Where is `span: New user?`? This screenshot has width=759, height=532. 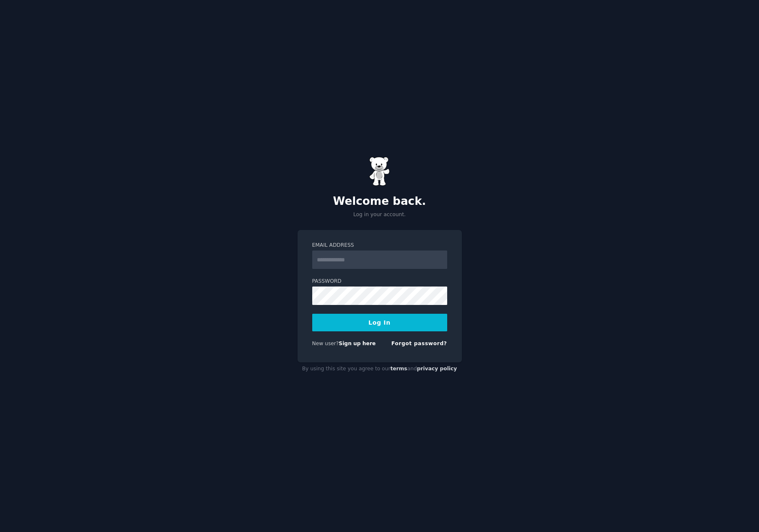 span: New user? is located at coordinates (326, 344).